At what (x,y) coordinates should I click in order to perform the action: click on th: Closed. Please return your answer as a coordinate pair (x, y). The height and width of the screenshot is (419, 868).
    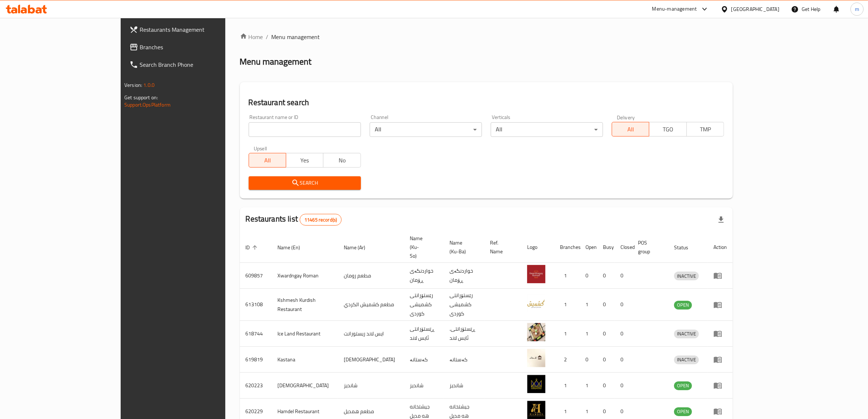
    Looking at the image, I should click on (624, 247).